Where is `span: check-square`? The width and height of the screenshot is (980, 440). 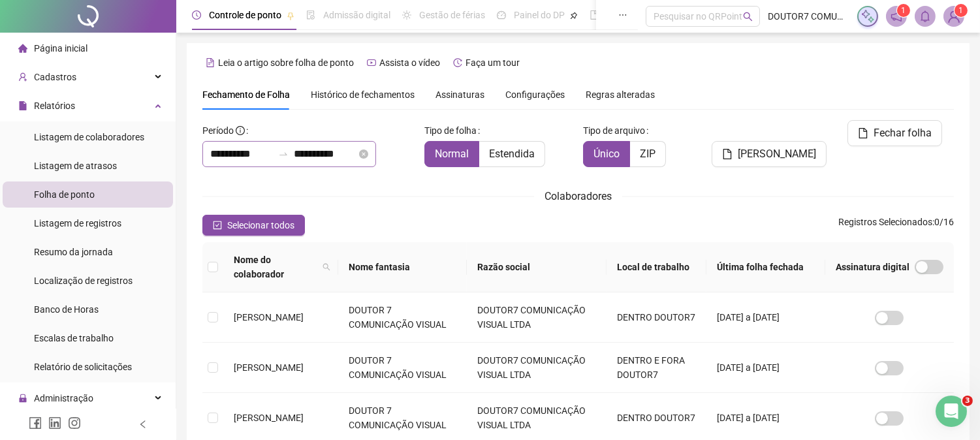
span: check-square is located at coordinates (218, 225).